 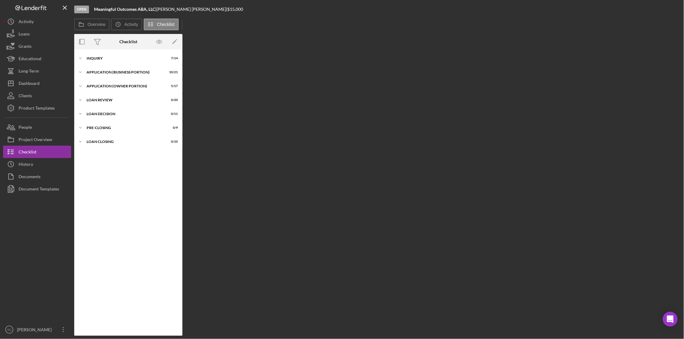 I want to click on div: Clients, so click(x=25, y=96).